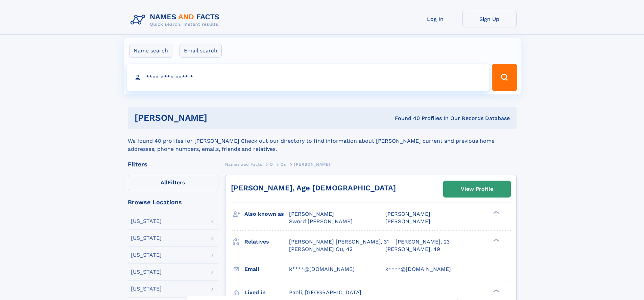 The height and width of the screenshot is (300, 644). Describe the element at coordinates (200, 51) in the screenshot. I see `label: Email search` at that location.